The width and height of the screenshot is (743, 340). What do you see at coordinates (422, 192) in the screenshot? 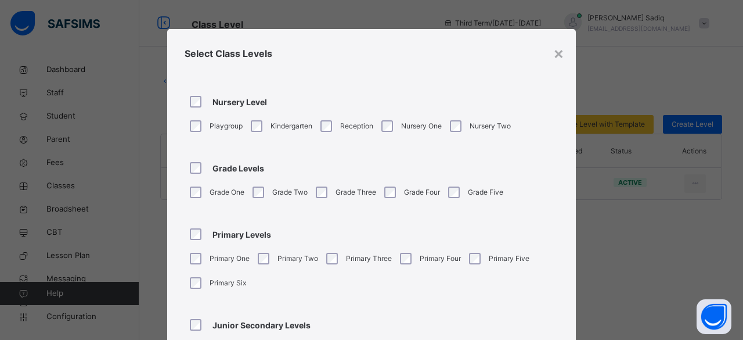
I see `label: Grade Four` at bounding box center [422, 192].